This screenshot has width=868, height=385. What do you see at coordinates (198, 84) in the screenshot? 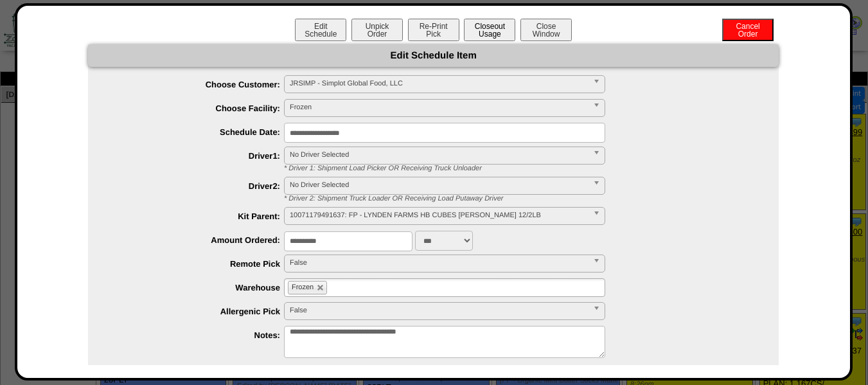
I see `label: Choose Customer:` at bounding box center [198, 84].